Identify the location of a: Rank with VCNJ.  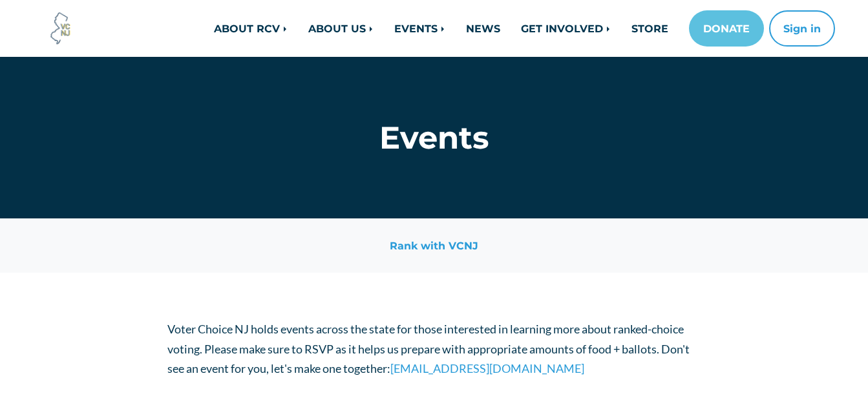
(434, 246).